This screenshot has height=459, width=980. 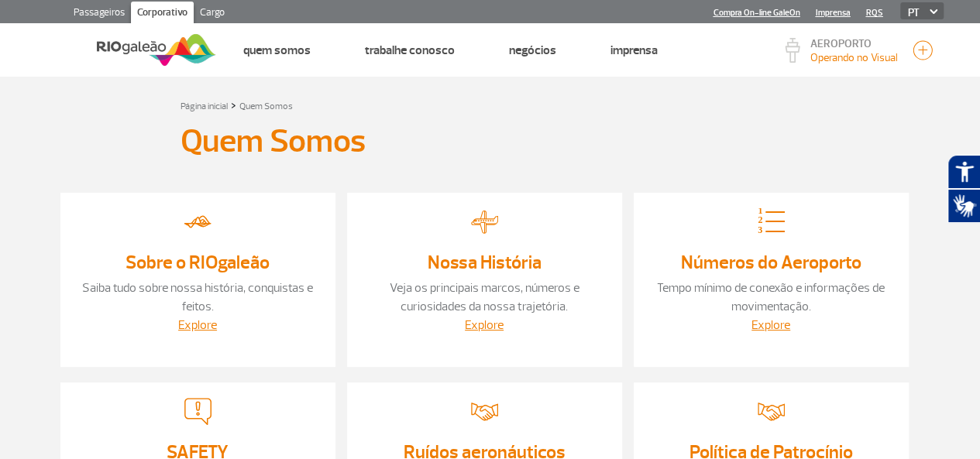 I want to click on h3: Quem Somos, so click(x=272, y=142).